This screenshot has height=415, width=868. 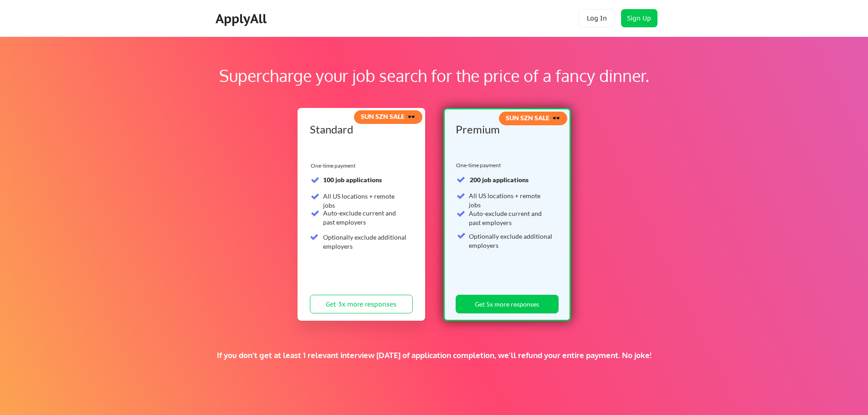 What do you see at coordinates (362, 304) in the screenshot?
I see `button: Get 3x more responses` at bounding box center [362, 304].